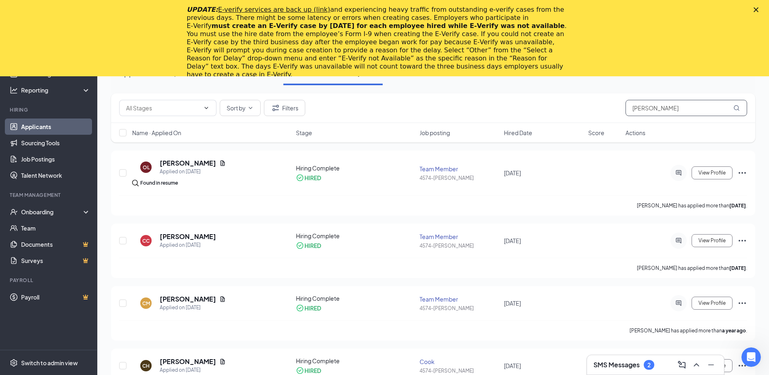  Describe the element at coordinates (56, 175) in the screenshot. I see `a: Talent Network` at that location.